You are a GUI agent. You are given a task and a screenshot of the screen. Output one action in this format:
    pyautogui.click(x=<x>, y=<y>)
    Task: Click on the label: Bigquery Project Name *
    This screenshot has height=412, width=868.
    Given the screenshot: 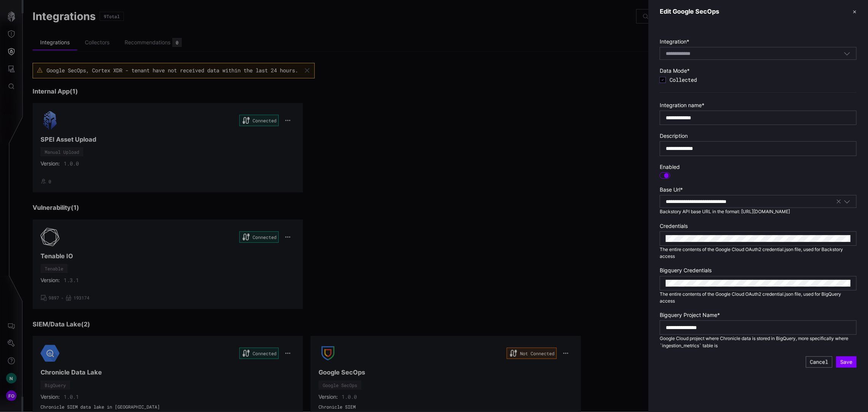 What is the action you would take?
    pyautogui.click(x=758, y=314)
    